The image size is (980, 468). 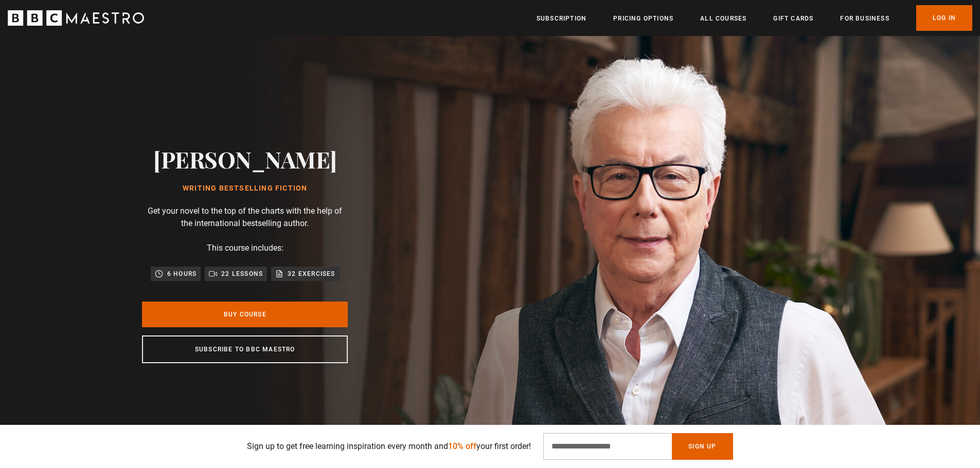 I want to click on a: BBC Maestro, so click(x=76, y=18).